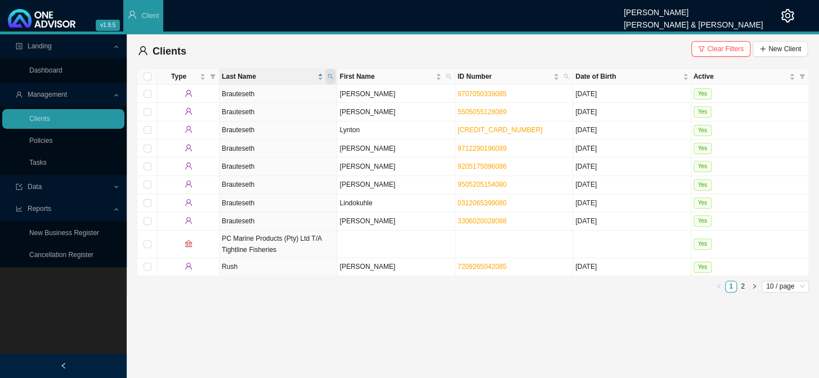 Image resolution: width=819 pixels, height=378 pixels. Describe the element at coordinates (188, 77) in the screenshot. I see `th: Type` at that location.